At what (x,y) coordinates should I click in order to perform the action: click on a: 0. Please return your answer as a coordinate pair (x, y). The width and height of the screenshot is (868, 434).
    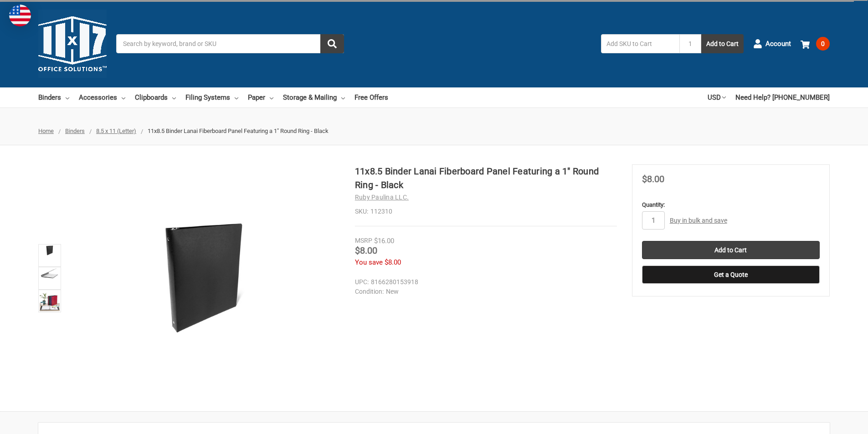
    Looking at the image, I should click on (815, 44).